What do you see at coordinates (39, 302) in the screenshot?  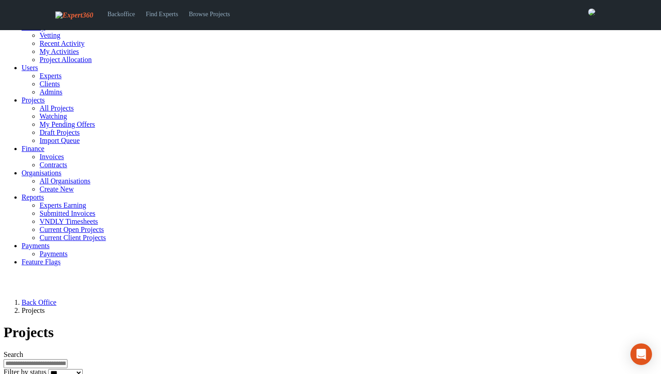 I see `a: Back Office` at bounding box center [39, 302].